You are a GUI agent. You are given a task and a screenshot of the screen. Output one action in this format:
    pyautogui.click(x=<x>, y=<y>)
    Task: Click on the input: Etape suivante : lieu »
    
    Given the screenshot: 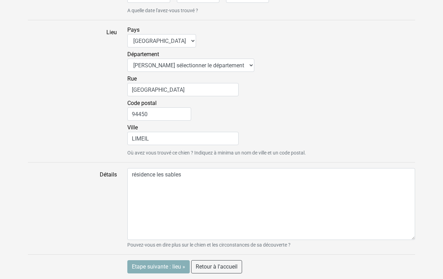 What is the action you would take?
    pyautogui.click(x=158, y=267)
    